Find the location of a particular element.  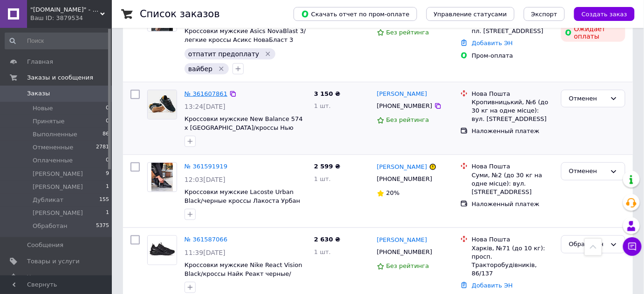

span: Оплаченные is located at coordinates (52, 160).